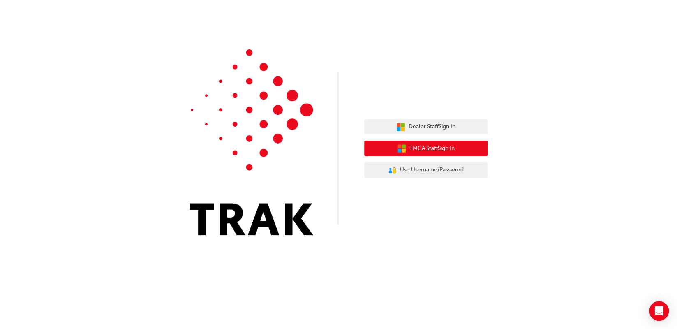  I want to click on span: TMCA Staff Sign In, so click(432, 148).